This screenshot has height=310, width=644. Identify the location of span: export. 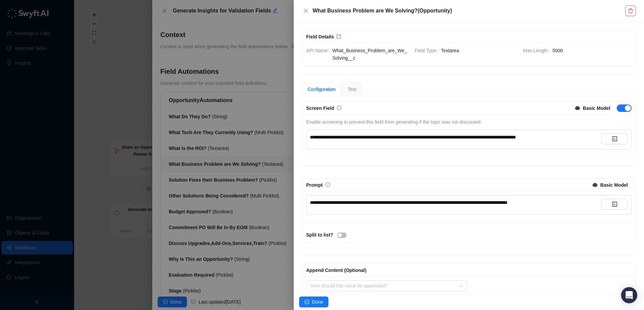
(339, 36).